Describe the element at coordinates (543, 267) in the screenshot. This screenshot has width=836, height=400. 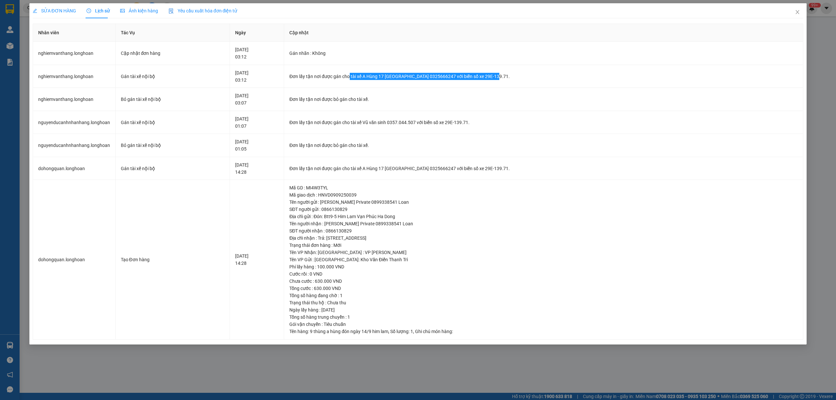
I see `div: Phí lấy hàng : 100.000 VND` at that location.